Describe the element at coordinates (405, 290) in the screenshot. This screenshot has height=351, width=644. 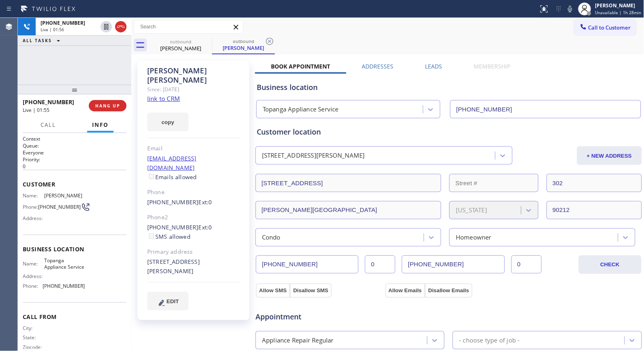
I see `button: Allow Emails` at that location.